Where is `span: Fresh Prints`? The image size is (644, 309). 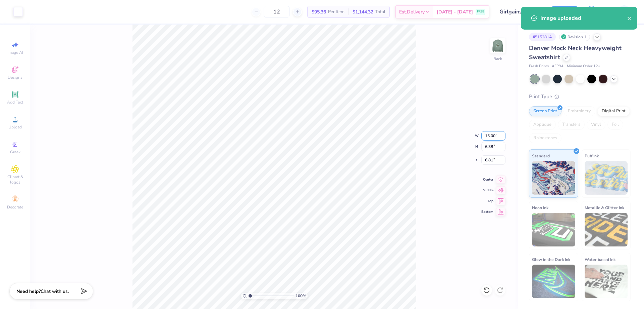 span: Fresh Prints is located at coordinates (539, 66).